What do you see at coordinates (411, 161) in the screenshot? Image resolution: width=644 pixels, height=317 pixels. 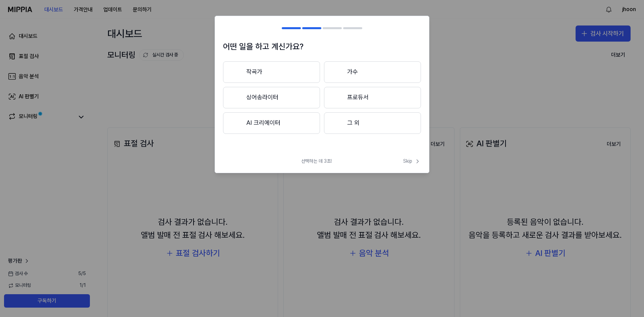 I see `button: Skip` at bounding box center [411, 161].